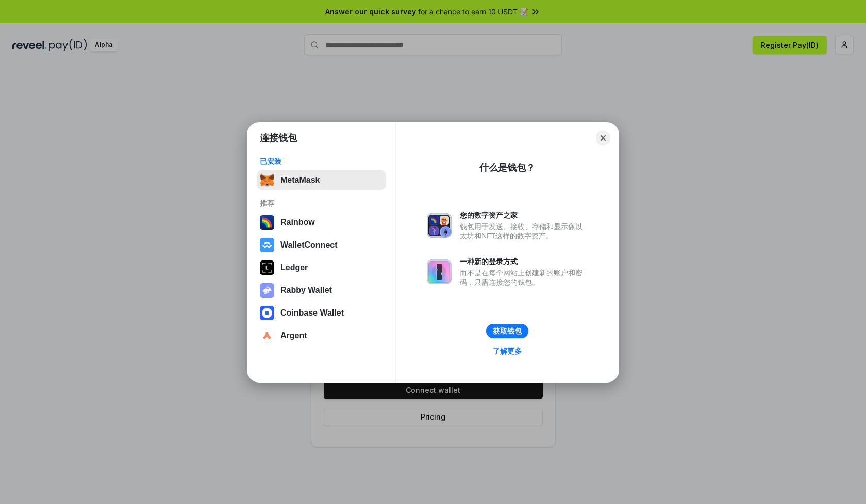 This screenshot has height=504, width=866. What do you see at coordinates (278, 138) in the screenshot?
I see `h1: 连接钱包` at bounding box center [278, 138].